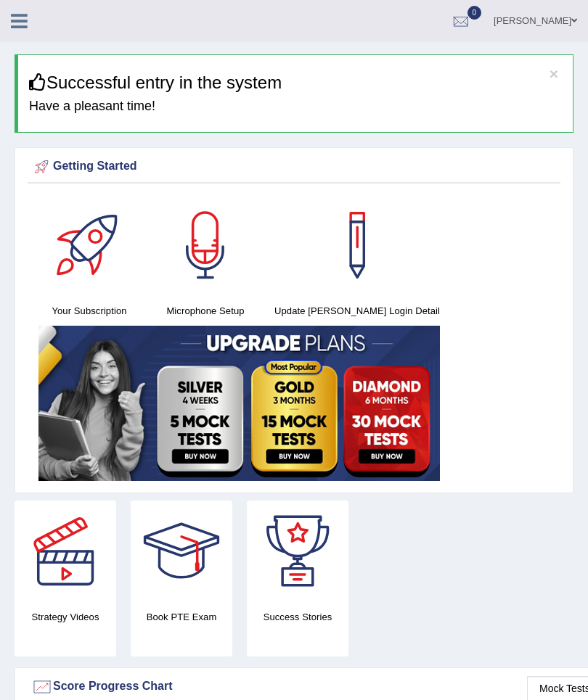  I want to click on h4: Success Stories, so click(297, 617).